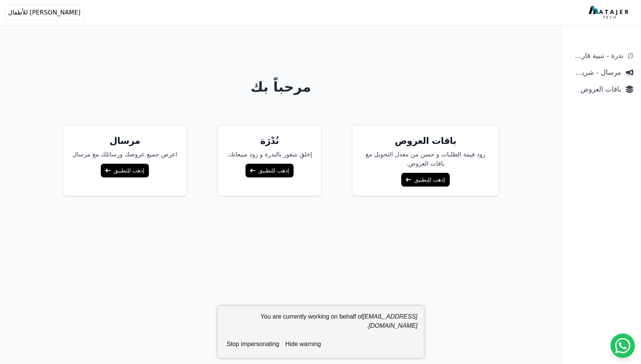 This screenshot has width=641, height=364. What do you see at coordinates (321, 324) in the screenshot?
I see `div: You are currently working on behalf of .` at bounding box center [321, 324].